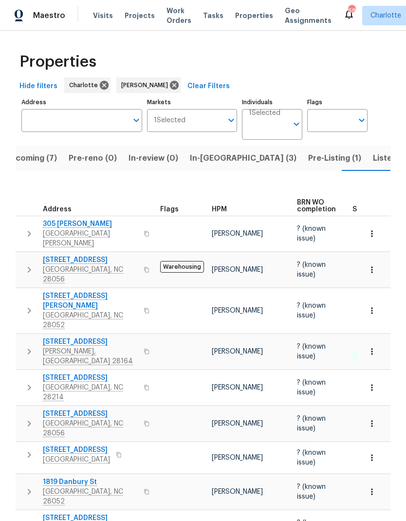 This screenshot has width=406, height=521. Describe the element at coordinates (87, 85) in the screenshot. I see `div: Charlotte` at that location.